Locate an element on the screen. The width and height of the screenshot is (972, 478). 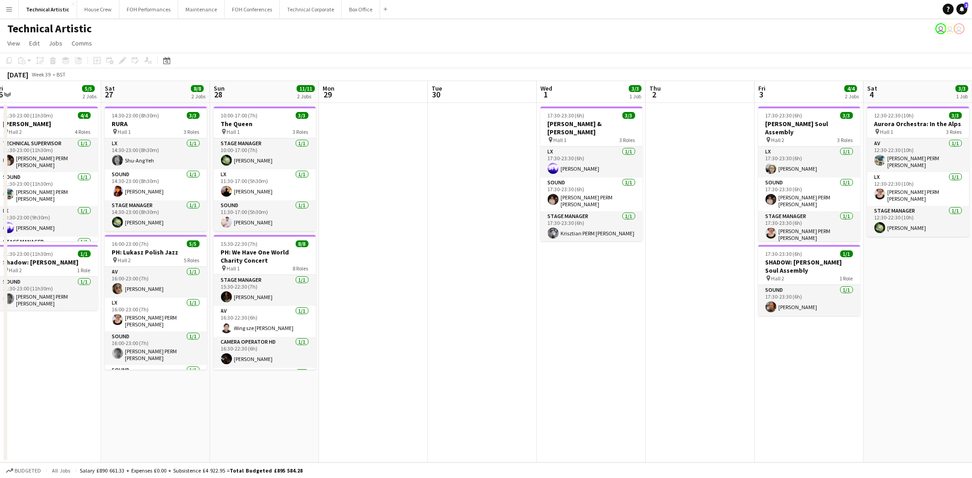
div: BST is located at coordinates (61, 74).